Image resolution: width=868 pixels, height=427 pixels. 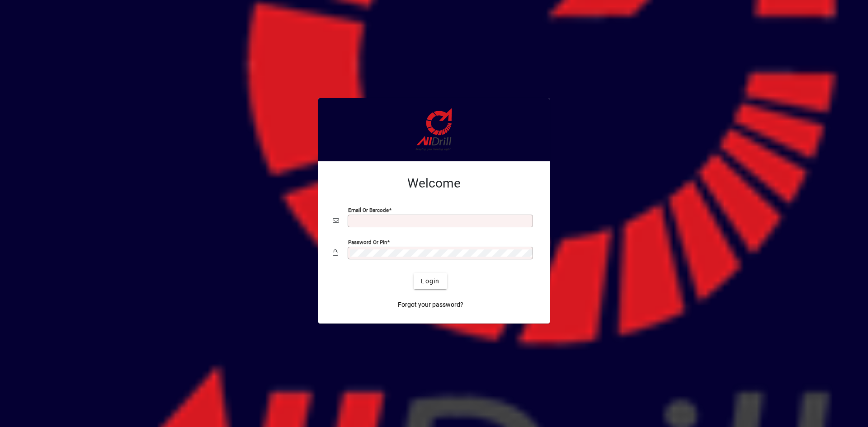 What do you see at coordinates (429, 281) in the screenshot?
I see `span: Login` at bounding box center [429, 281].